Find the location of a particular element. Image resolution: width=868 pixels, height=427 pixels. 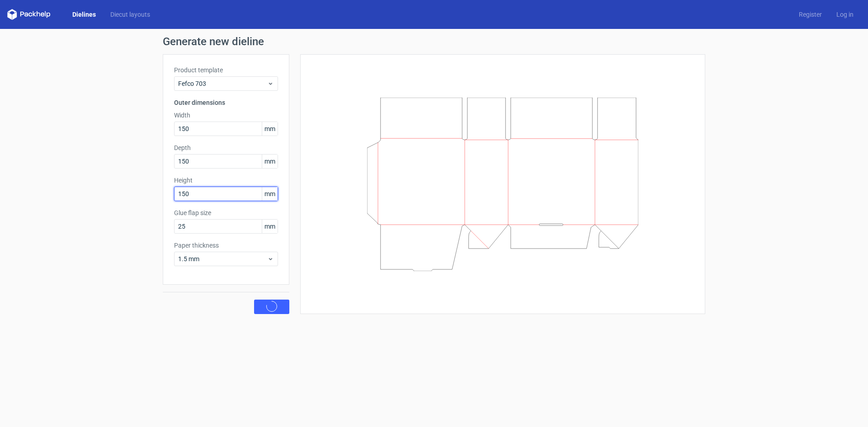

a: Dielines is located at coordinates (84, 14).